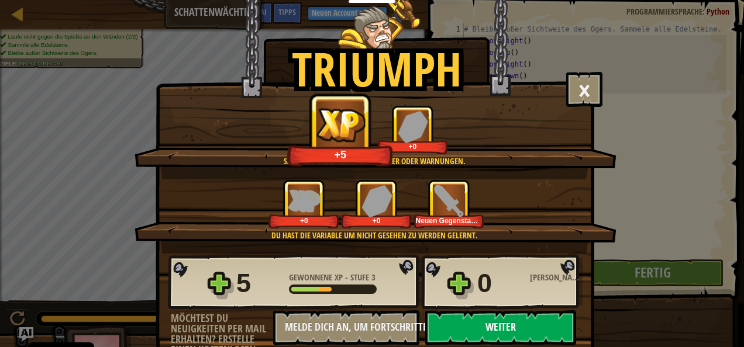  What do you see at coordinates (317, 277) in the screenshot?
I see `span: Gewonnene XP` at bounding box center [317, 277].